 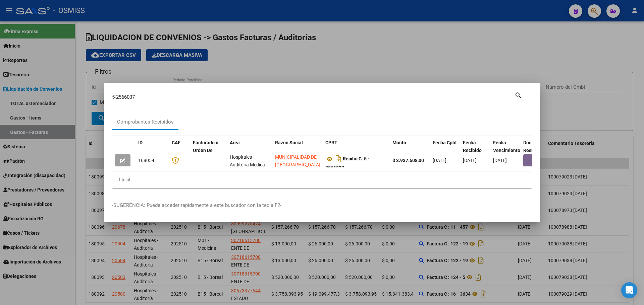 I want to click on span: ID, so click(x=141, y=142).